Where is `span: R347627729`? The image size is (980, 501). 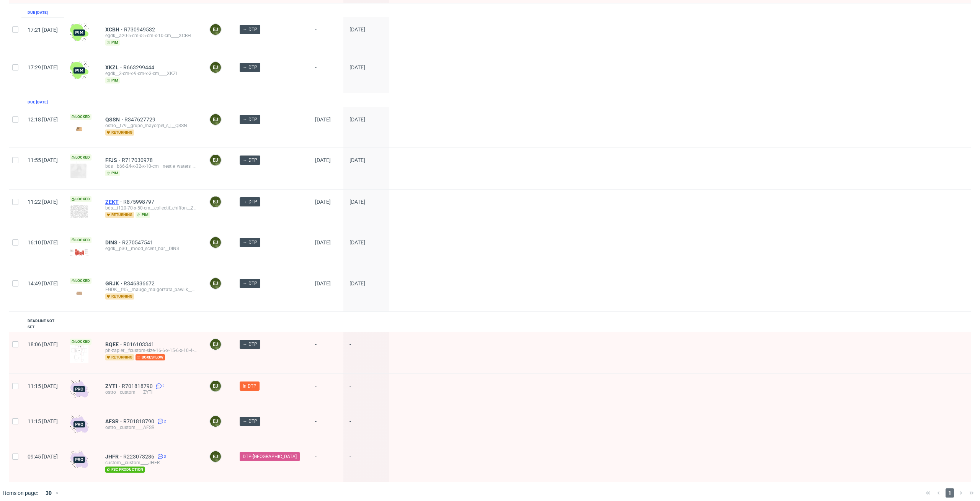 span: R347627729 is located at coordinates (140, 119).